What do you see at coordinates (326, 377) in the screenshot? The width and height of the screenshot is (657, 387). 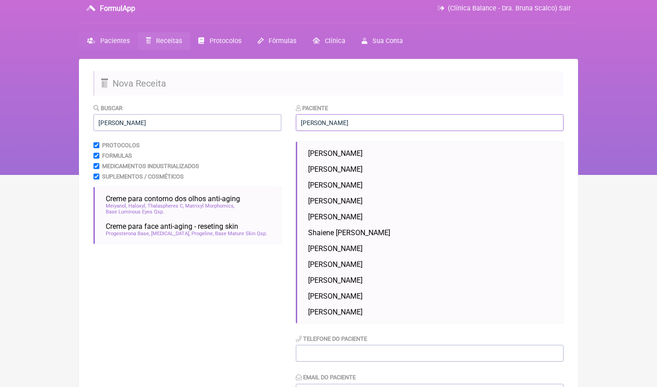 I see `label: Email do Paciente` at bounding box center [326, 377].